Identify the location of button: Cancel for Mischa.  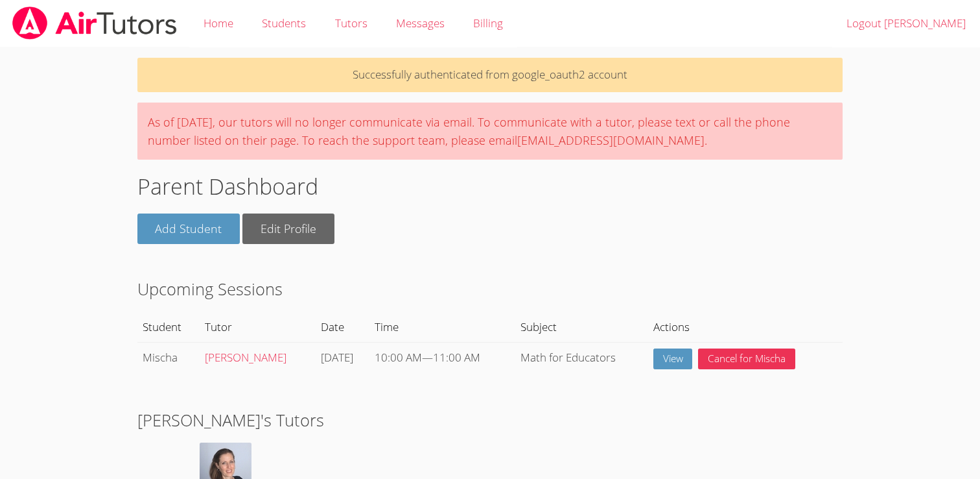
(747, 359).